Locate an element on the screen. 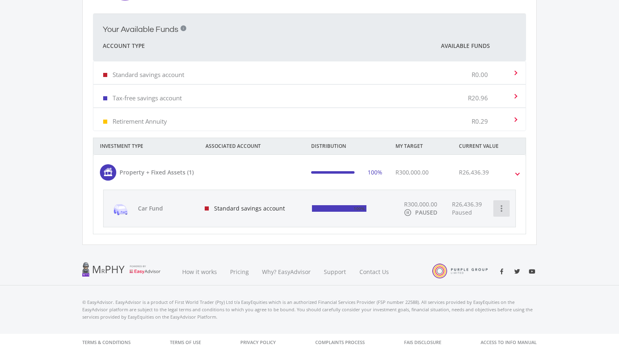  p: R0.29 is located at coordinates (480, 121).